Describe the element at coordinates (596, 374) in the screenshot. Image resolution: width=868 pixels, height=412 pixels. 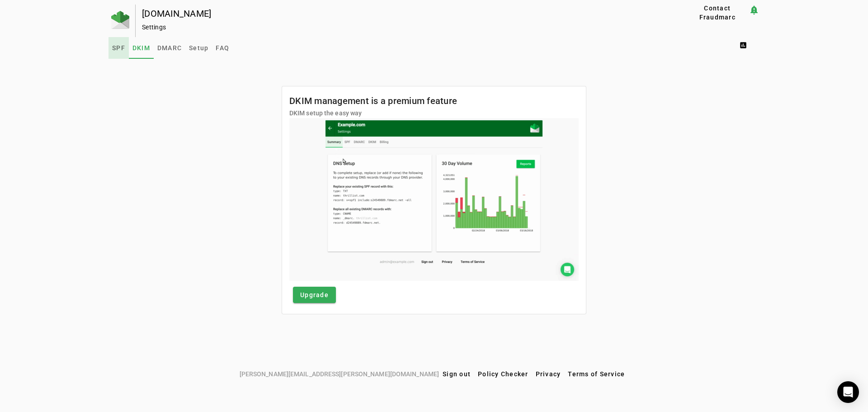
I see `span: Terms of Service` at that location.